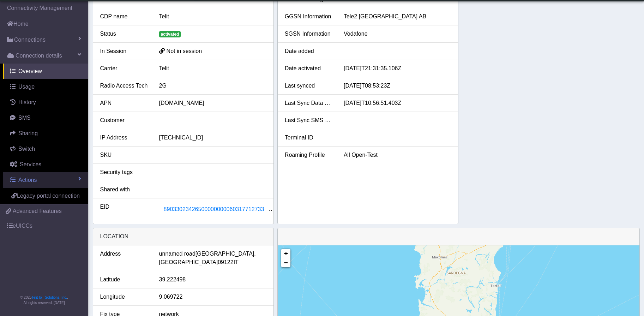  I want to click on span: Connections, so click(30, 40).